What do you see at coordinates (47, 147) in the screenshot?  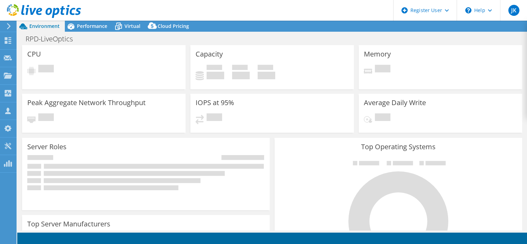 I see `h3: Server Roles` at bounding box center [47, 147].